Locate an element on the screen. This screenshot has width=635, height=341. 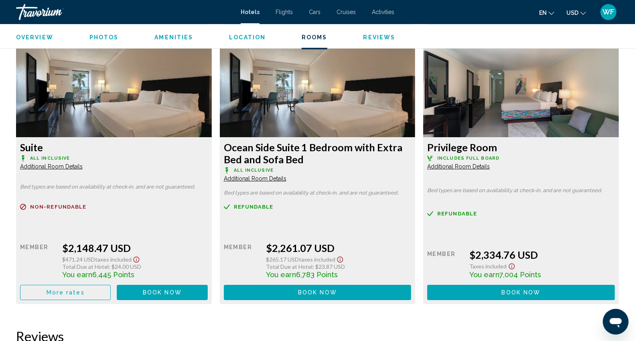
span: USD is located at coordinates (572, 13).